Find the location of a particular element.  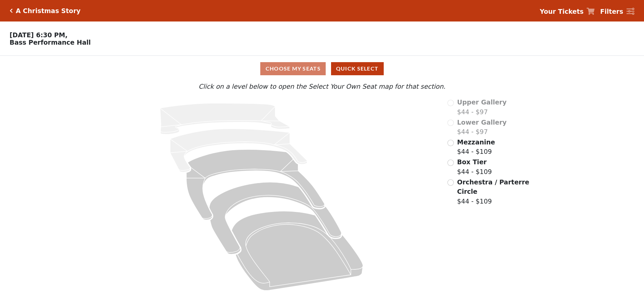

path: Orchestra / Parterre Circle - Seats Available: 207 is located at coordinates (298, 251).